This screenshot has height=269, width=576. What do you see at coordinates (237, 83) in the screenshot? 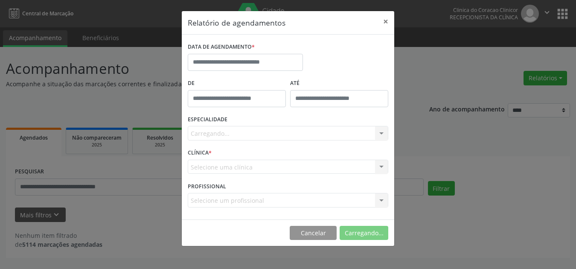
I see `label: De` at bounding box center [237, 83].